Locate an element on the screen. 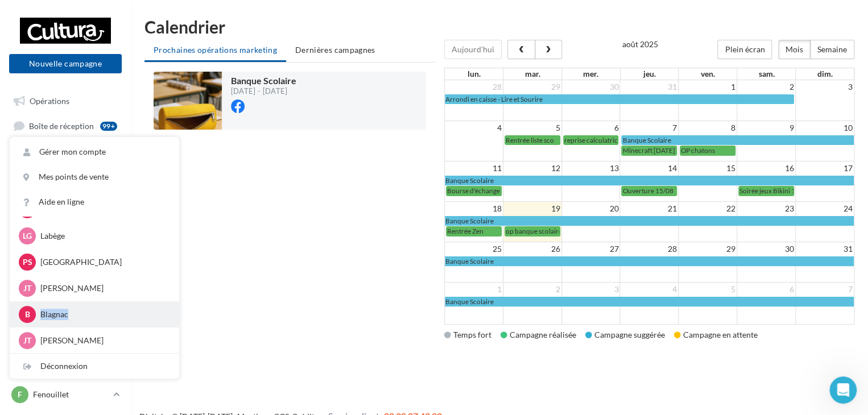 The width and height of the screenshot is (868, 415). a: op banque scolaire is located at coordinates (533, 231).